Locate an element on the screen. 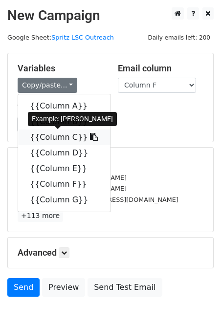  a: Spritz LSC Outreach is located at coordinates (83, 37).